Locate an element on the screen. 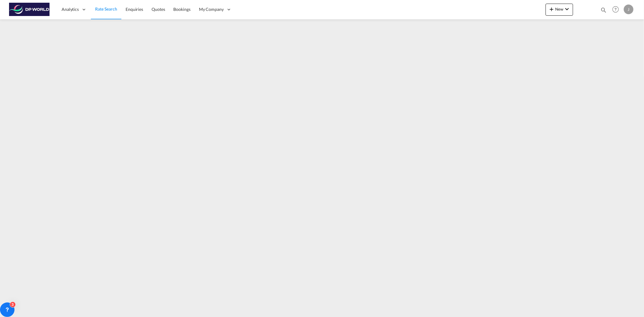  div: icon-magnify is located at coordinates (604, 11).